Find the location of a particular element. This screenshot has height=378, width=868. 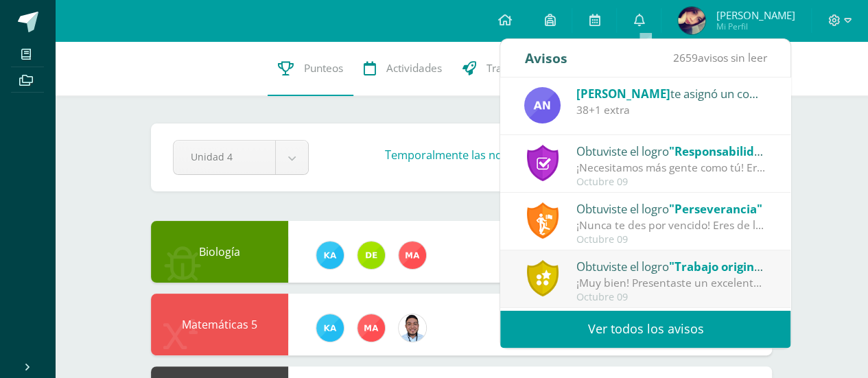

div: te asignó un comentario en 'Prueba objetiva' para 'Lengua y Literatura 5' is located at coordinates (672, 93).